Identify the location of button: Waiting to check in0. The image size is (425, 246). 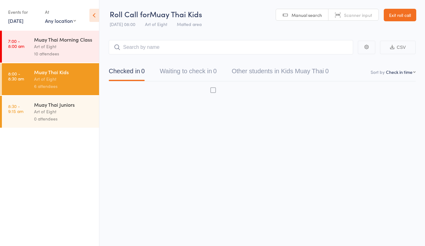
(188, 73).